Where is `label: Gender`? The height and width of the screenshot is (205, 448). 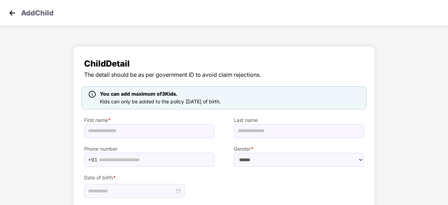 label: Gender is located at coordinates (299, 149).